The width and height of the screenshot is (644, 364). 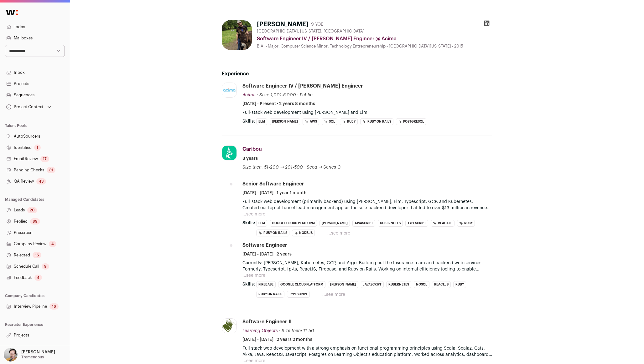 What do you see at coordinates (229, 90) in the screenshot?
I see `img: d8454f0144ef4c6fd7132e976efda4b2a5f7497c8e64a7eb0c10e3fe50513264.jpg` at bounding box center [229, 90].